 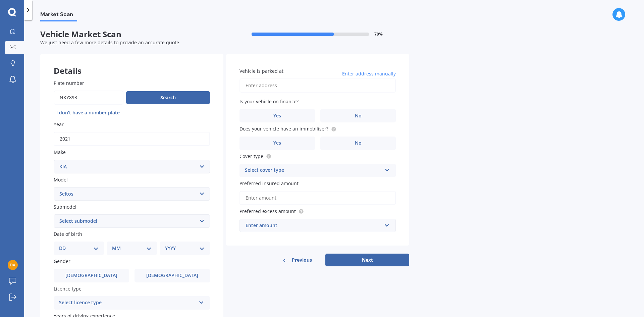 What do you see at coordinates (284, 129) in the screenshot?
I see `span: Does your vehicle have an immobiliser?` at bounding box center [284, 129].